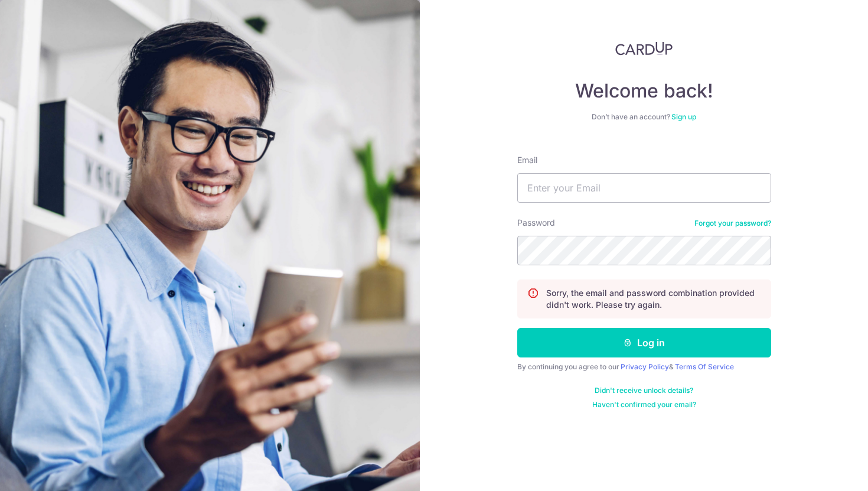 This screenshot has width=868, height=491. What do you see at coordinates (644, 48) in the screenshot?
I see `img: CardUp Logo` at bounding box center [644, 48].